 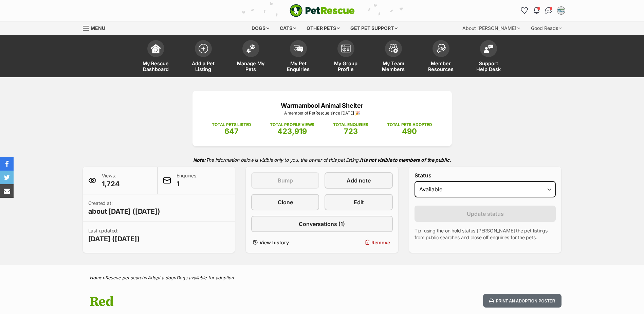 I want to click on span: Update status, so click(x=485, y=213).